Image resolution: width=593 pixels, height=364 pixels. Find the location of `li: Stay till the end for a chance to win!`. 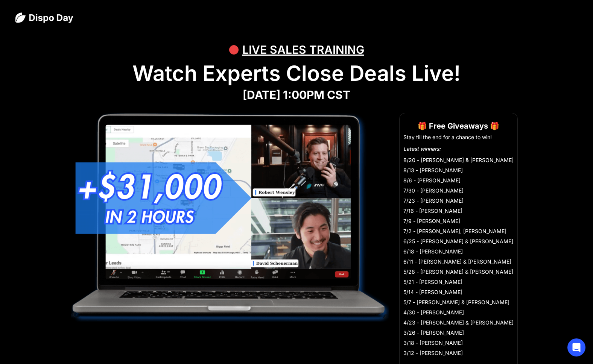

li: Stay till the end for a chance to win! is located at coordinates (458, 138).